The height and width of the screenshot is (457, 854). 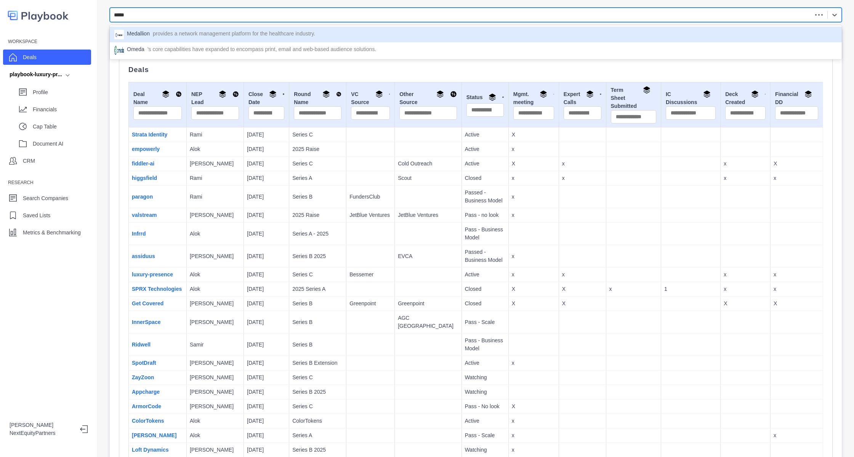 I want to click on p: Document AI, so click(x=62, y=144).